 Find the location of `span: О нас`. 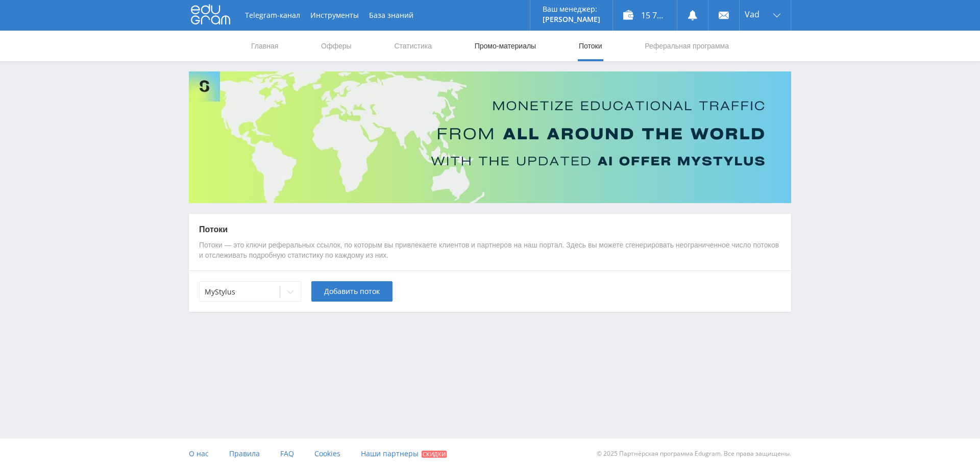

span: О нас is located at coordinates (198, 453).